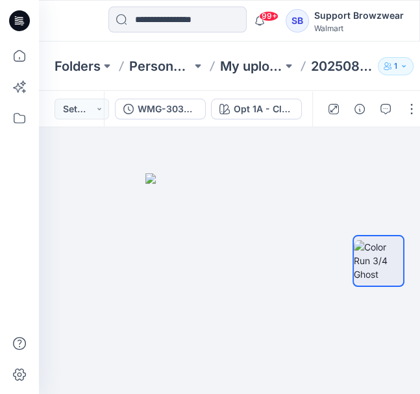  What do you see at coordinates (395, 66) in the screenshot?
I see `button: 1` at bounding box center [395, 66].